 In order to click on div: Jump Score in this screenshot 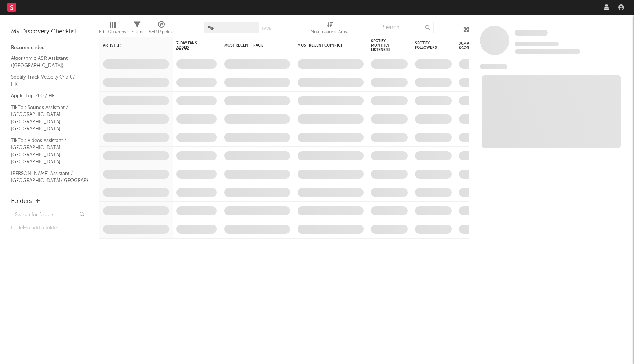, I will do `click(468, 46)`.